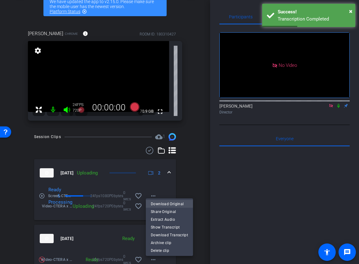 This screenshot has width=359, height=264. Describe the element at coordinates (170, 235) in the screenshot. I see `span: Download Transcript` at that location.